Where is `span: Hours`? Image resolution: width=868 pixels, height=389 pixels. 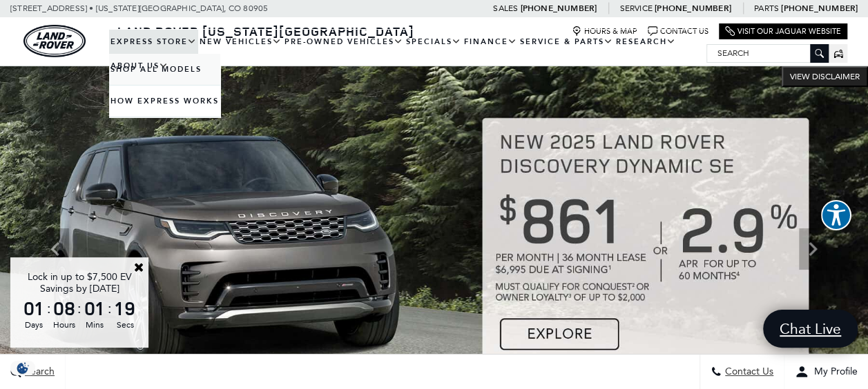
span: Hours is located at coordinates (64, 325).